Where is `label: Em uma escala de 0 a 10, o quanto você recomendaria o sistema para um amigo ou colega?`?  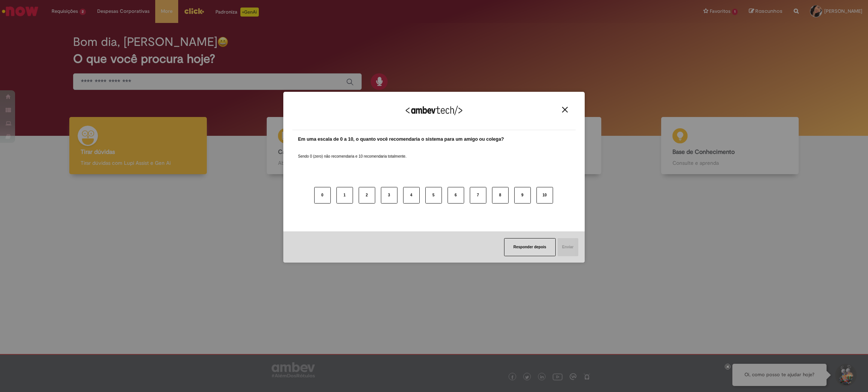 label: Em uma escala de 0 a 10, o quanto você recomendaria o sistema para um amigo ou colega? is located at coordinates (401, 139).